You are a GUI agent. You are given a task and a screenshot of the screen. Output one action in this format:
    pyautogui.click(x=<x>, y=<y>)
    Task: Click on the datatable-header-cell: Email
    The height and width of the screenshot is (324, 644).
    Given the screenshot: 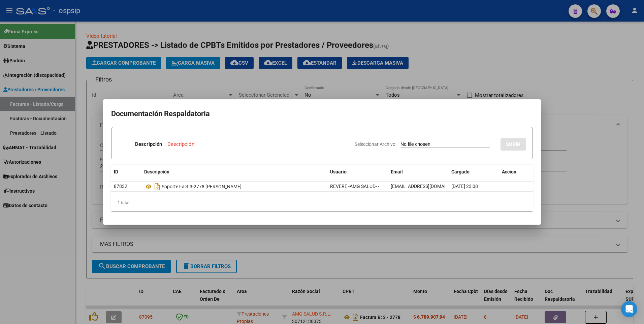 What is the action you would take?
    pyautogui.click(x=418, y=172)
    